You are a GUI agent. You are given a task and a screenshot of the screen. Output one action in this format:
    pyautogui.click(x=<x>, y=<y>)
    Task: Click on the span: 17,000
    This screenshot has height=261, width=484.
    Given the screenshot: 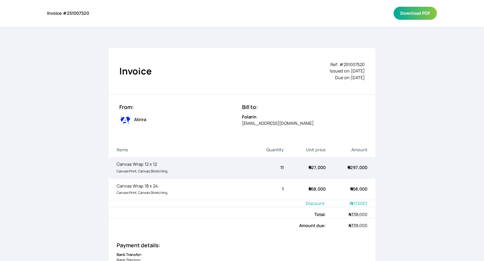 What is the action you would take?
    pyautogui.click(x=358, y=204)
    